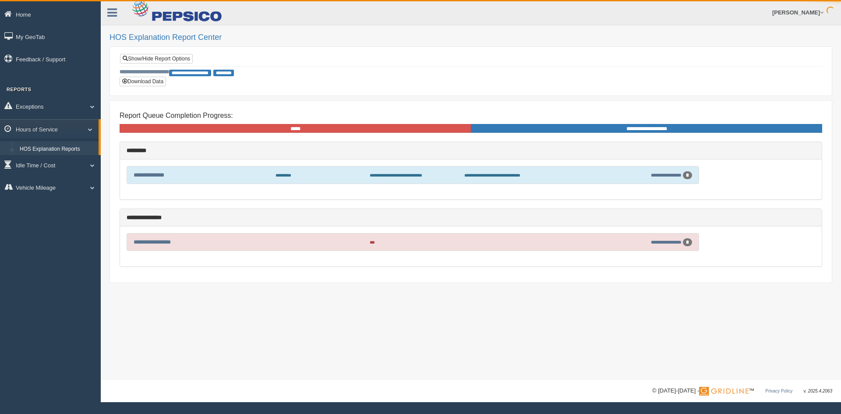 The image size is (841, 414). What do you see at coordinates (471, 38) in the screenshot?
I see `h2: HOS Explanation Report Center` at bounding box center [471, 38].